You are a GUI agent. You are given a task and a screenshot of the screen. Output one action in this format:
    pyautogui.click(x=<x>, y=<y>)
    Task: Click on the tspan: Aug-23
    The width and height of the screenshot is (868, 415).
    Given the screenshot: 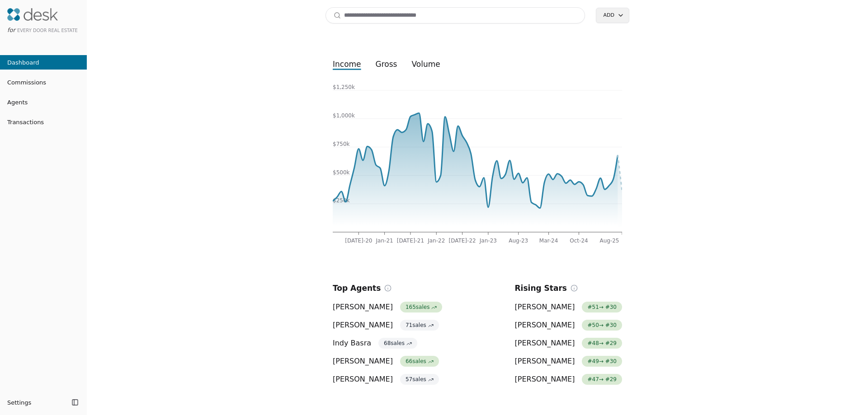 What is the action you would take?
    pyautogui.click(x=518, y=241)
    